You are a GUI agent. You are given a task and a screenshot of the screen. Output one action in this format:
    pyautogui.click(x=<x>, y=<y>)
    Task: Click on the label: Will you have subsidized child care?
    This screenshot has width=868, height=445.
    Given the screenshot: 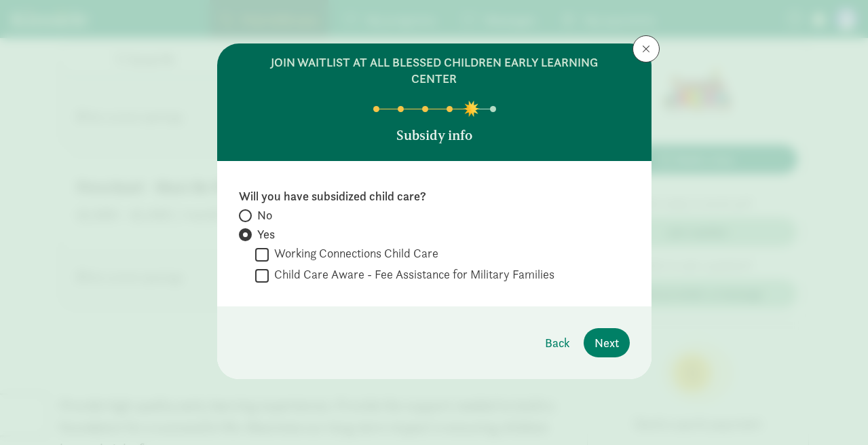 What is the action you would take?
    pyautogui.click(x=434, y=196)
    